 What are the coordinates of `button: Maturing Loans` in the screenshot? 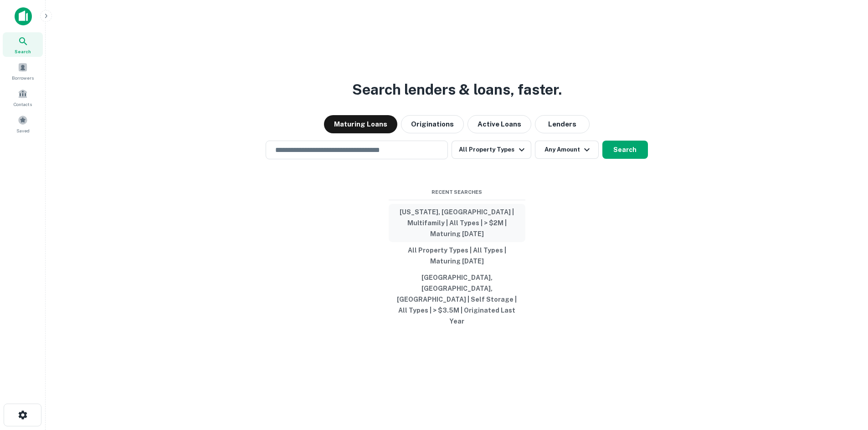 It's located at (360, 124).